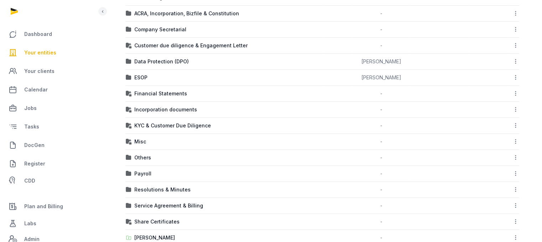  I want to click on span: Tasks, so click(32, 127).